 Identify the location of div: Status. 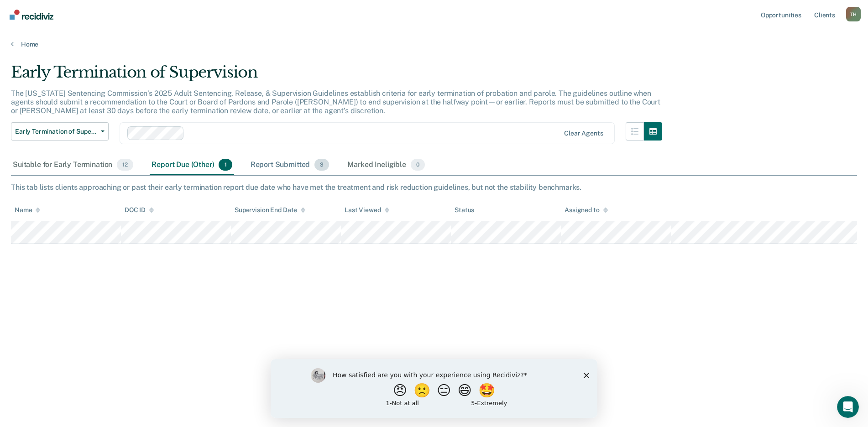
(464, 210).